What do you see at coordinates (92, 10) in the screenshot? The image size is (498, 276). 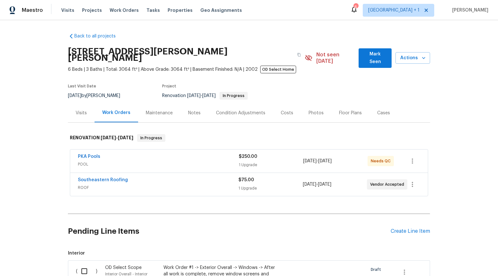 I see `span: Projects` at bounding box center [92, 10].